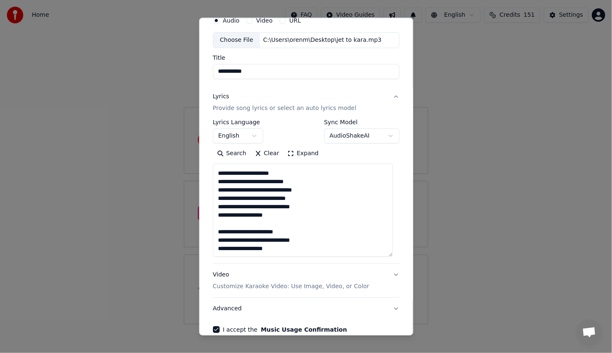 The image size is (612, 353). Describe the element at coordinates (306, 58) in the screenshot. I see `label: Title` at that location.